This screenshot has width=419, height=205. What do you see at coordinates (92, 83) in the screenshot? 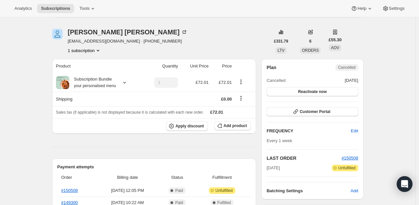
I see `div: Subscription Bundle` at bounding box center [92, 83].